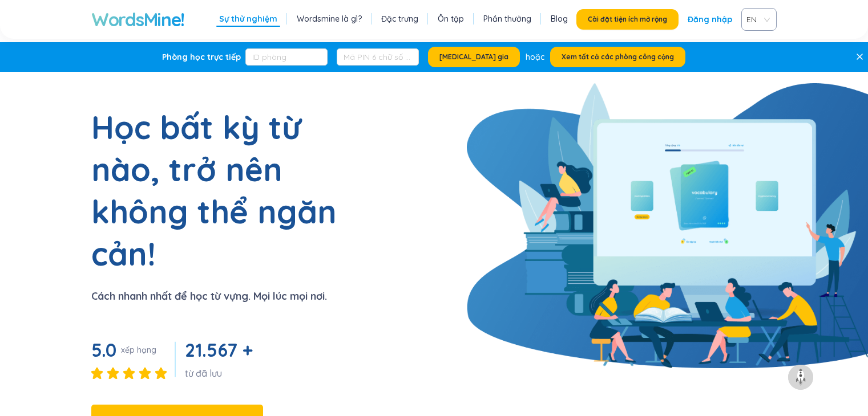 Image resolution: width=868 pixels, height=416 pixels. What do you see at coordinates (559, 19) in the screenshot?
I see `font: Blog` at bounding box center [559, 19].